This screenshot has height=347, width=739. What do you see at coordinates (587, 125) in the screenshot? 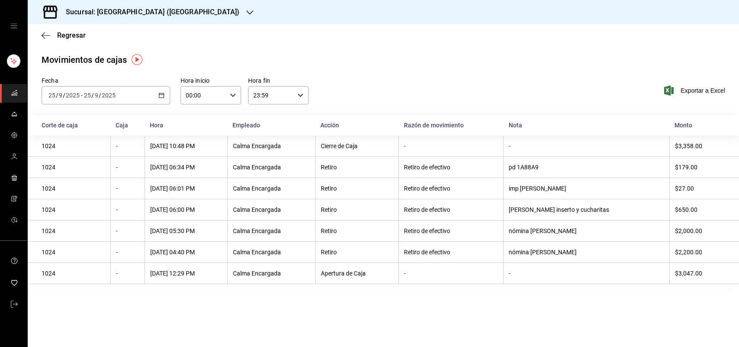
I see `div: Nota` at bounding box center [587, 125].